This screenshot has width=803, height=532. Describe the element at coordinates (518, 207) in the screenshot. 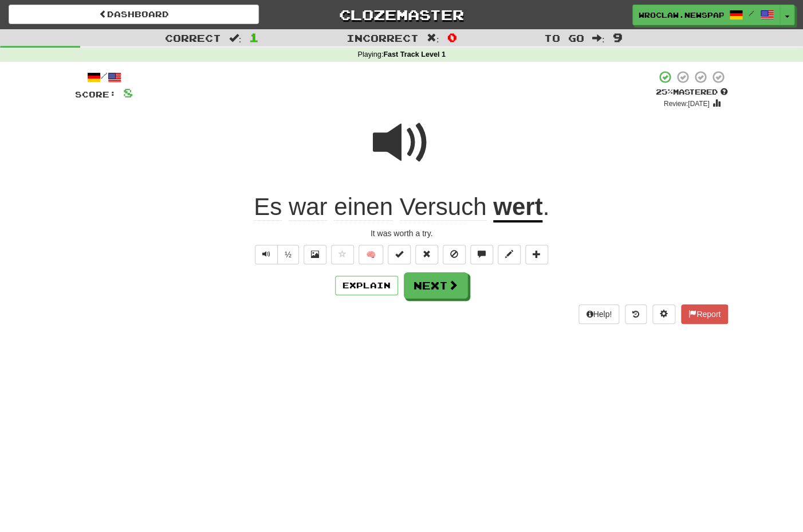

I see `u: wert` at that location.